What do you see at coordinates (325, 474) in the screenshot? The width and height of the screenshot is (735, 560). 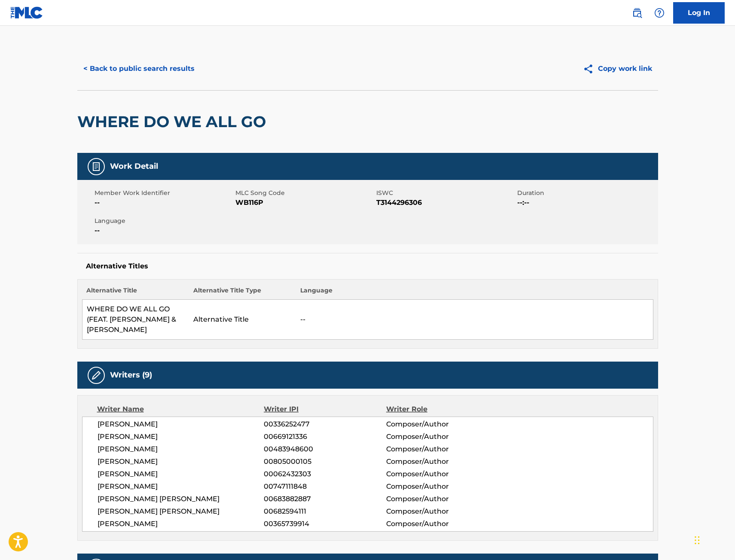 I see `span: 00062432303` at bounding box center [325, 474].